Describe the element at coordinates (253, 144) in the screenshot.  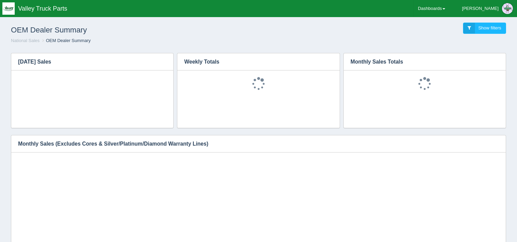
I see `h3: Monthly Sales (Excludes Cores & Silver/Platinum/Diamond Warranty Lines)` at that location.